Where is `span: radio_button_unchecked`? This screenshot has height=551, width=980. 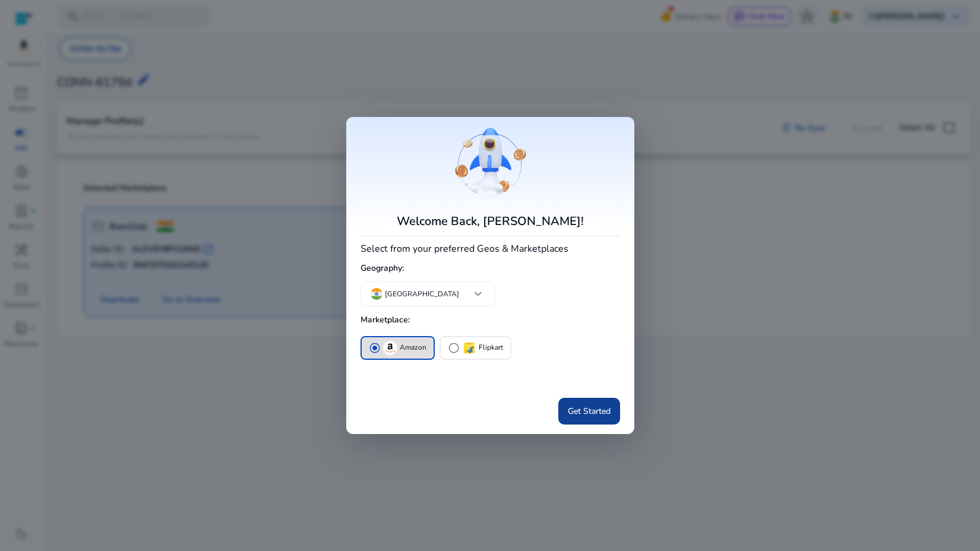
span: radio_button_unchecked is located at coordinates (454, 348).